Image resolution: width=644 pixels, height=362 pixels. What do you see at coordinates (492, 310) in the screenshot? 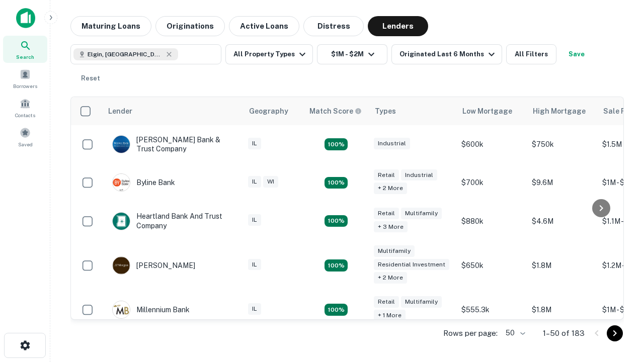
I see `td: $555.3k` at bounding box center [492, 310].